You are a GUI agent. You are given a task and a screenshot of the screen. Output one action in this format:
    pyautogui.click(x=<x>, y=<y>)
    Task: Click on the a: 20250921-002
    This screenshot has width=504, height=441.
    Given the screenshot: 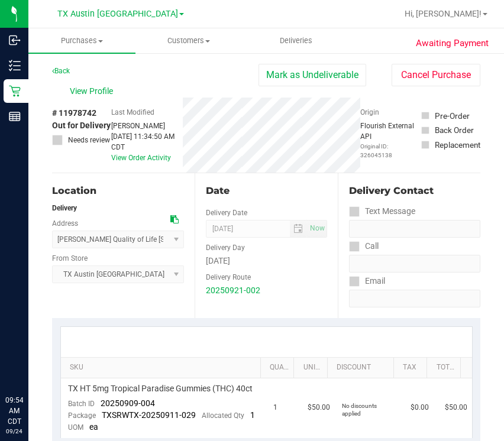 What is the action you would take?
    pyautogui.click(x=233, y=290)
    